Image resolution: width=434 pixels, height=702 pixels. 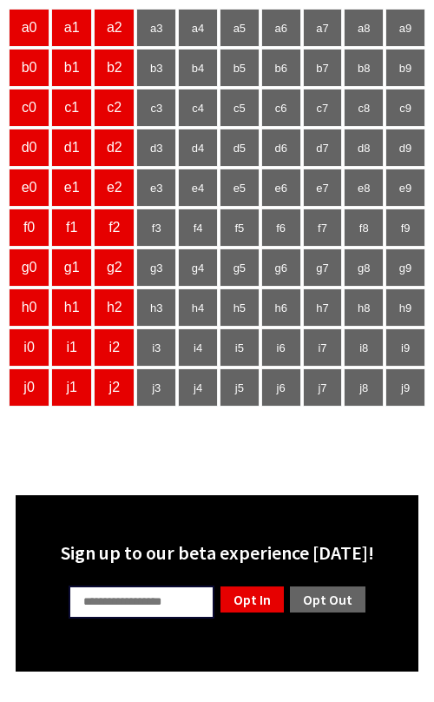 What do you see at coordinates (29, 228) in the screenshot?
I see `td: f0` at bounding box center [29, 228].